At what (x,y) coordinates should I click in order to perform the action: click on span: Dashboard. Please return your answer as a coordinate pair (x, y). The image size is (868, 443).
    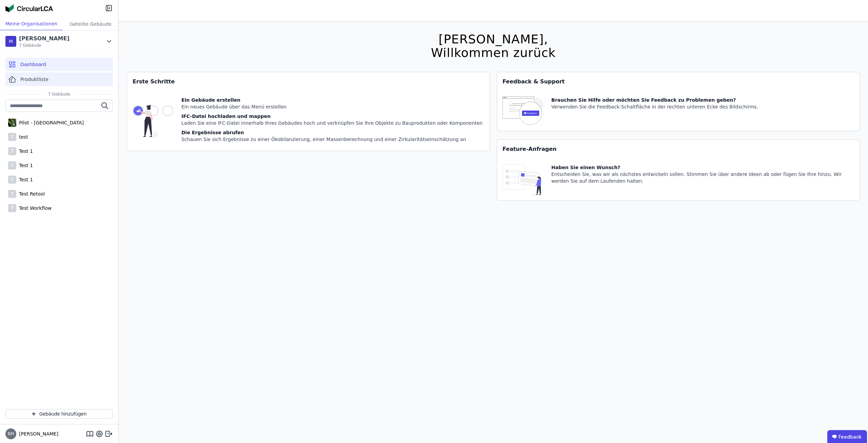
    Looking at the image, I should click on (33, 64).